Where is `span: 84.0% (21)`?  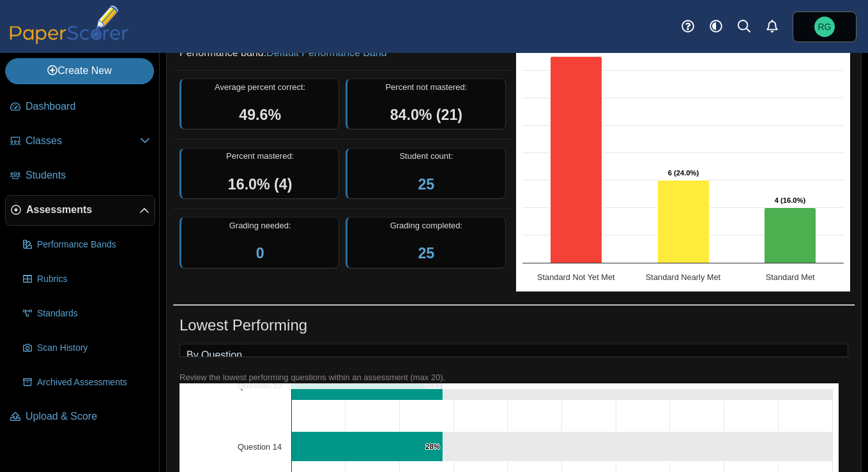
span: 84.0% (21) is located at coordinates (426, 115).